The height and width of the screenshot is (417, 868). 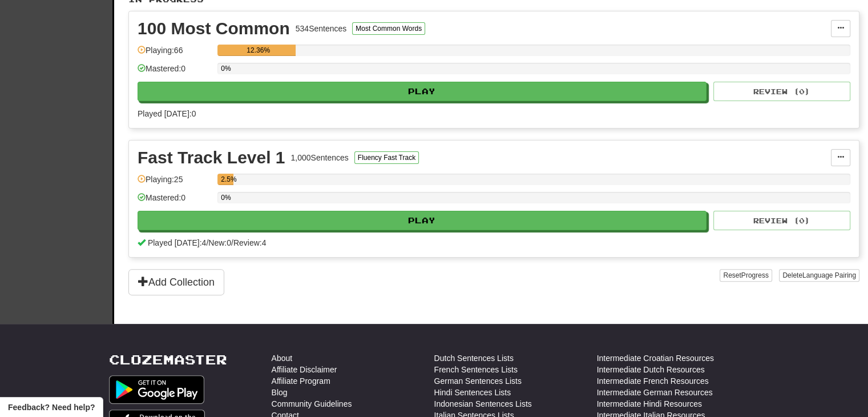 What do you see at coordinates (650, 370) in the screenshot?
I see `a: Intermediate Dutch Resources` at bounding box center [650, 370].